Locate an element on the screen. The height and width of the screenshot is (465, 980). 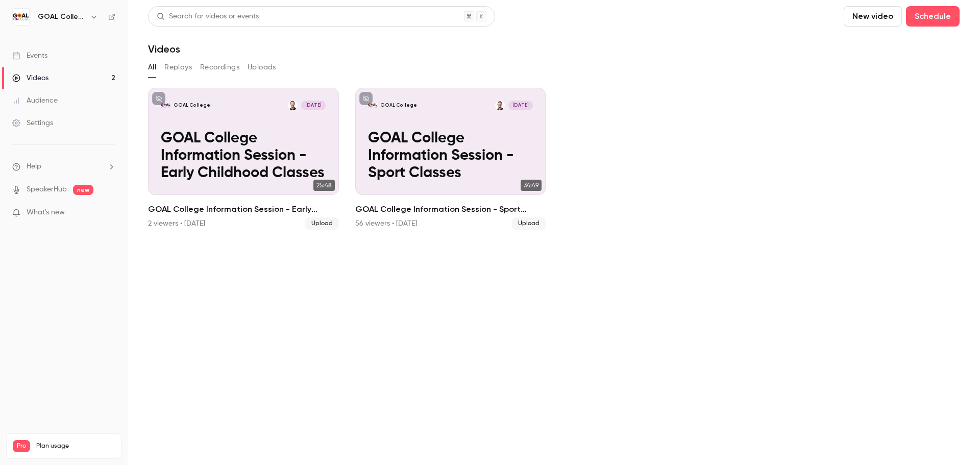
h6: GOAL College is located at coordinates (62, 17).